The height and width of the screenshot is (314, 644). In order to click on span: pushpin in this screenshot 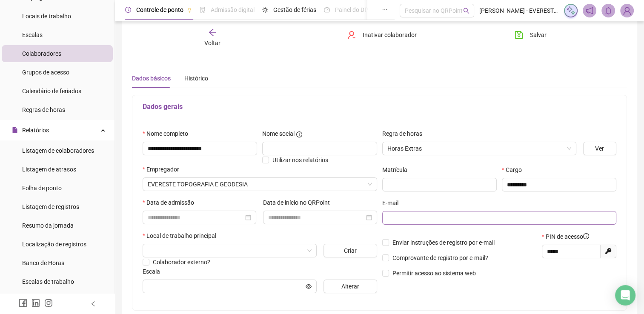, I will do `click(189, 10)`.